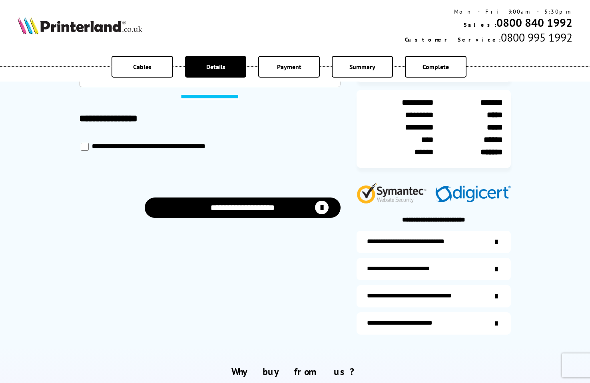  Describe the element at coordinates (434, 296) in the screenshot. I see `a: additional-cables` at that location.